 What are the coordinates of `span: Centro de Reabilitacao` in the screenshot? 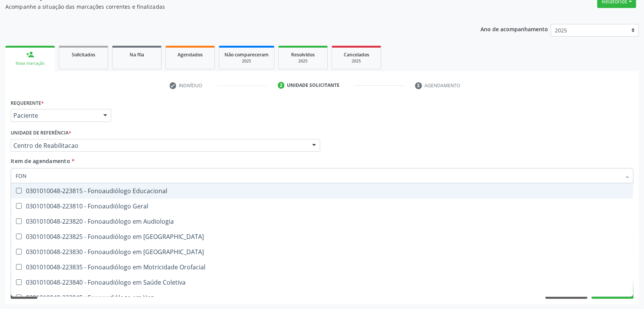 It's located at (159, 145).